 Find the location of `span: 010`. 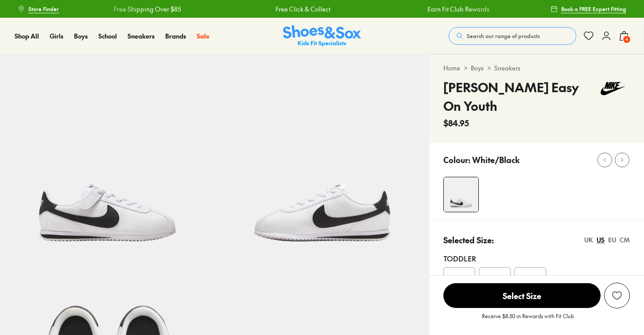

span: 010 is located at coordinates (530, 278).